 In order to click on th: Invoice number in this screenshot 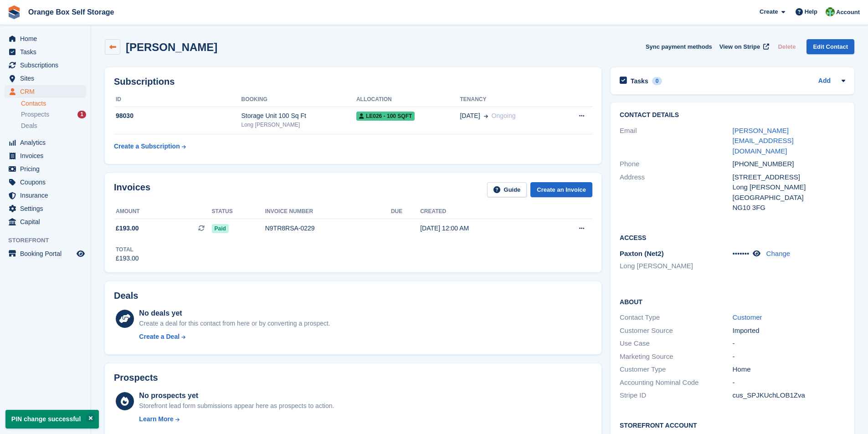, I will do `click(328, 212)`.